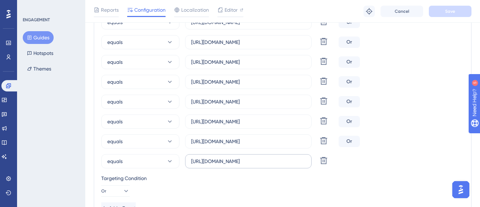  What do you see at coordinates (402, 11) in the screenshot?
I see `button: Cancel` at bounding box center [402, 11].